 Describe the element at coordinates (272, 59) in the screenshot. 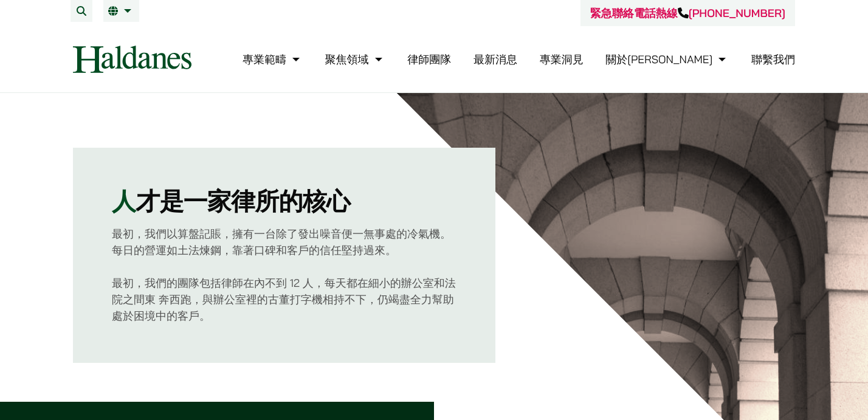

I see `a: 專業範疇` at that location.